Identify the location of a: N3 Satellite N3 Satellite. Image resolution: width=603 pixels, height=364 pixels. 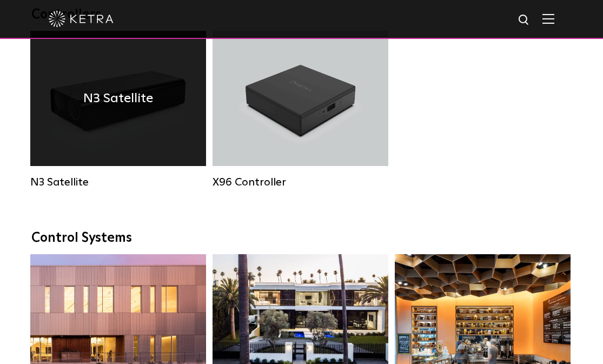
(118, 113).